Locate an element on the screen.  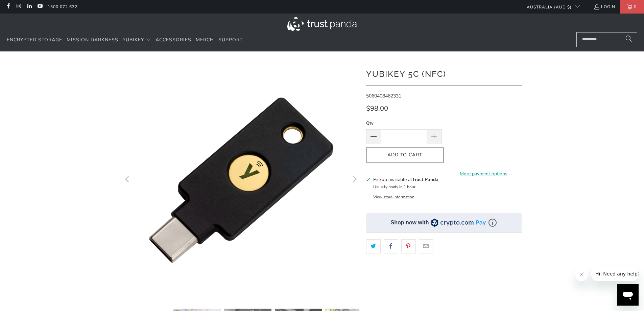
a: Share this on Pinterest is located at coordinates (409, 246).